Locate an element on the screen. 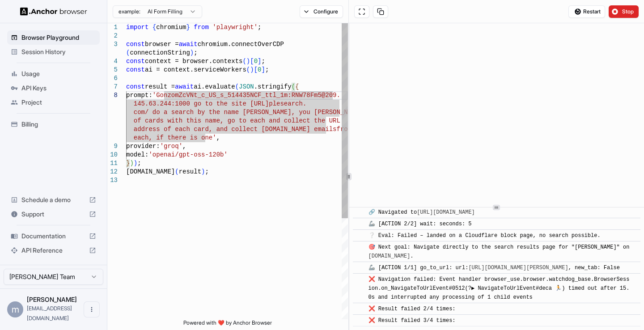 The width and height of the screenshot is (644, 330). button: Restart is located at coordinates (587, 12).